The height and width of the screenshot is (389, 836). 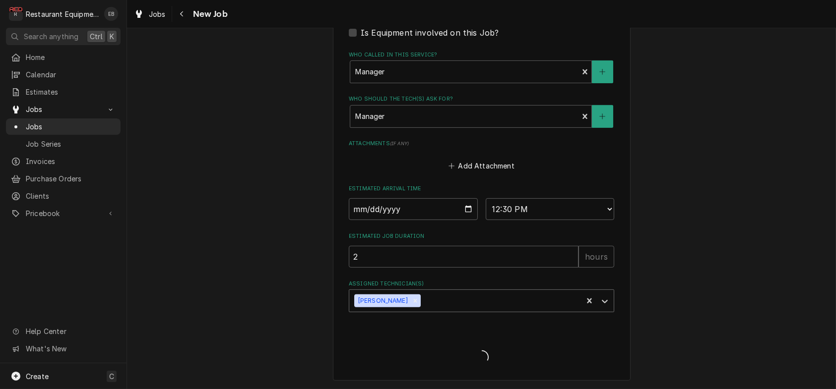 I want to click on label: Who called in this service?, so click(x=481, y=55).